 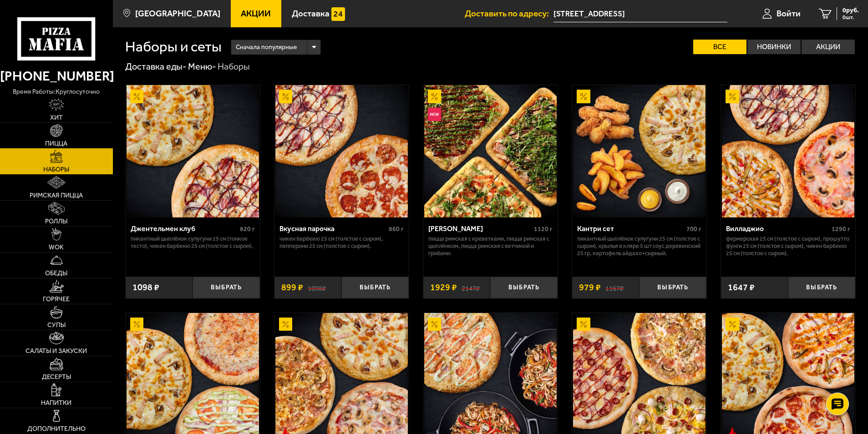 What do you see at coordinates (720, 47) in the screenshot?
I see `label: Все` at bounding box center [720, 47].